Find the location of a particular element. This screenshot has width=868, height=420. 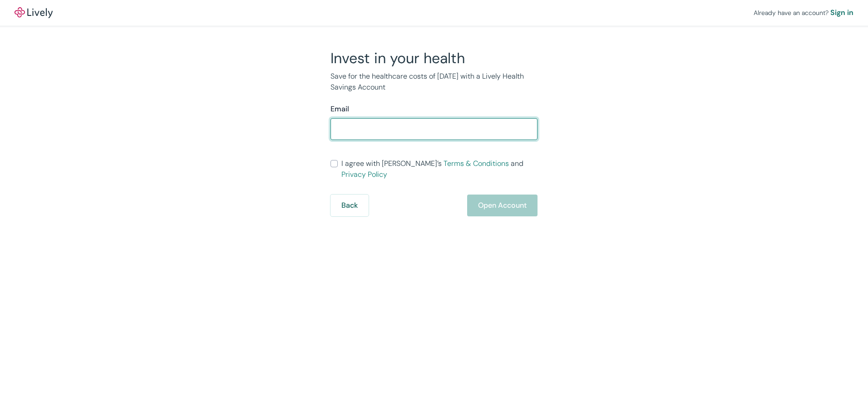

div: Sign in is located at coordinates (841, 13).